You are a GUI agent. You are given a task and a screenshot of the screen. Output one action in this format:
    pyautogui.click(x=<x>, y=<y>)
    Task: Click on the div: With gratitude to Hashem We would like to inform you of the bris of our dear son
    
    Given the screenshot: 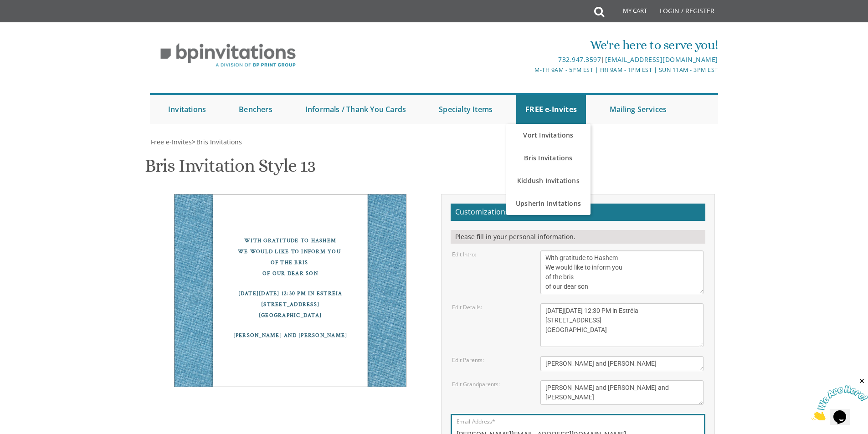 What is the action you would take?
    pyautogui.click(x=290, y=257)
    